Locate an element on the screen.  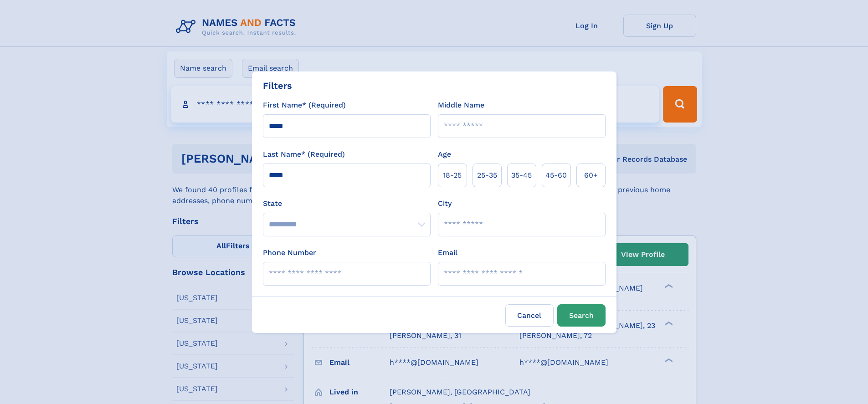
span: 45‑60 is located at coordinates (556, 176).